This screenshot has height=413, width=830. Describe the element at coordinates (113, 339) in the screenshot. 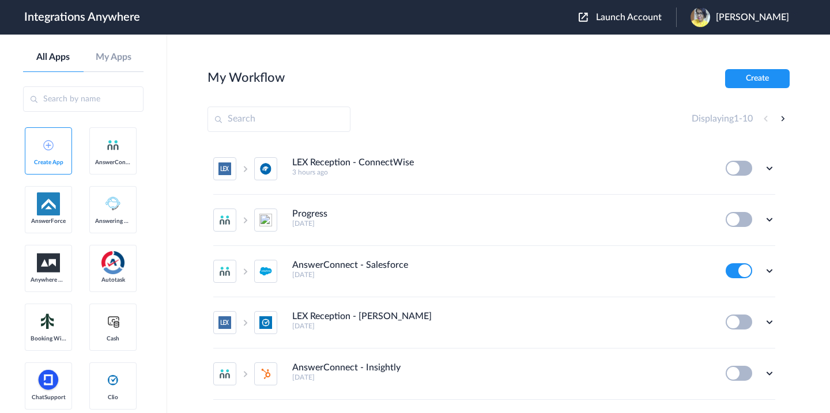

I see `span: Cash` at that location.